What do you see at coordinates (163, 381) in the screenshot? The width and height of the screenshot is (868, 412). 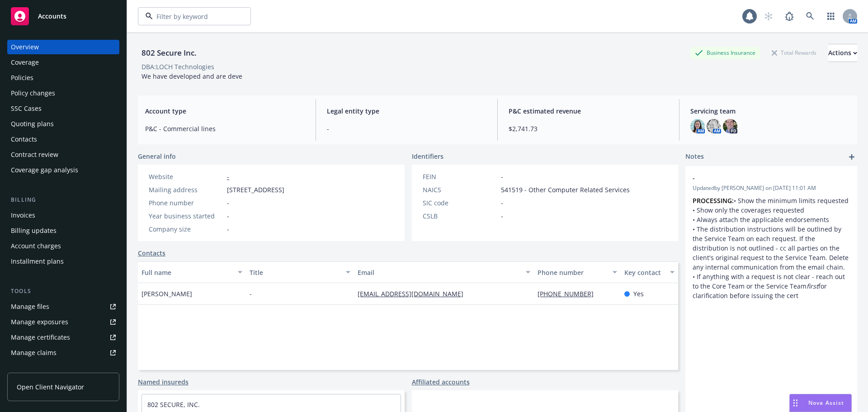 I see `a: Named insureds` at bounding box center [163, 381].